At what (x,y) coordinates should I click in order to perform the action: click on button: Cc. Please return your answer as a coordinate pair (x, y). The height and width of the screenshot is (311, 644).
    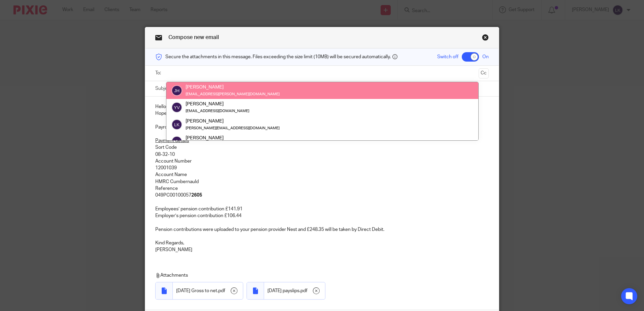
    Looking at the image, I should click on (484, 73).